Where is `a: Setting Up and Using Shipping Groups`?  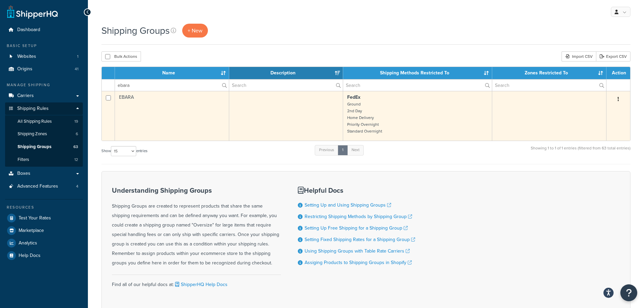
a: Setting Up and Using Shipping Groups is located at coordinates (348, 205).